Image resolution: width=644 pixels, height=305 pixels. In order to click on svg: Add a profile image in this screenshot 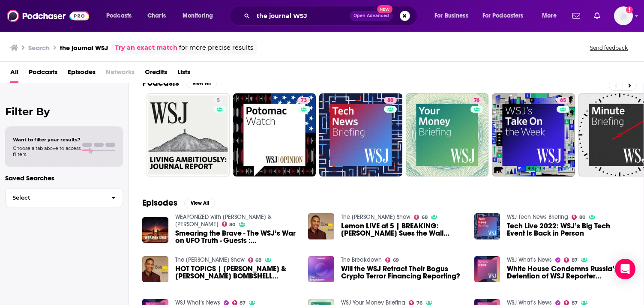, I will do `click(629, 10)`.